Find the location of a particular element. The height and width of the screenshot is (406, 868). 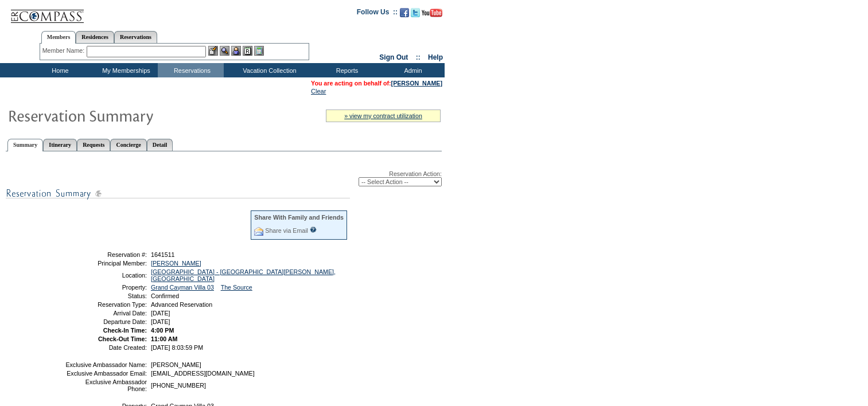

a: Reservations is located at coordinates (136, 37).